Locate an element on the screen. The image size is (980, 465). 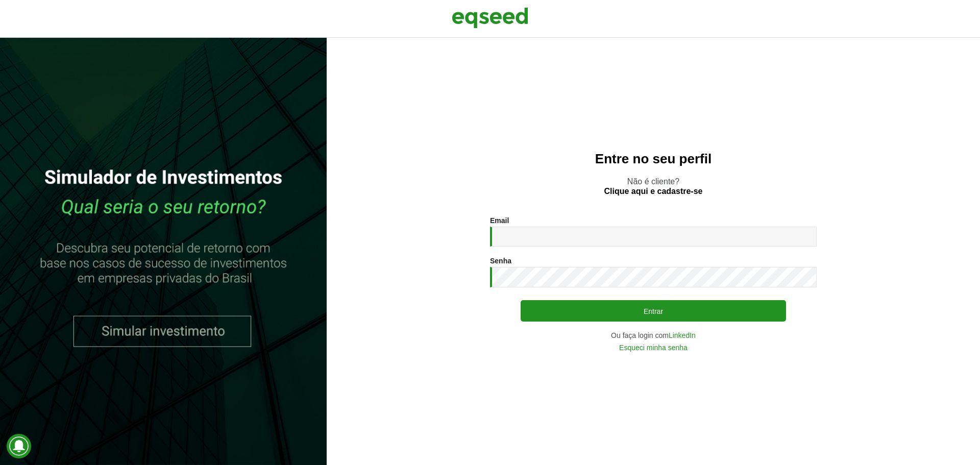
a: Esqueci minha senha is located at coordinates (654, 348).